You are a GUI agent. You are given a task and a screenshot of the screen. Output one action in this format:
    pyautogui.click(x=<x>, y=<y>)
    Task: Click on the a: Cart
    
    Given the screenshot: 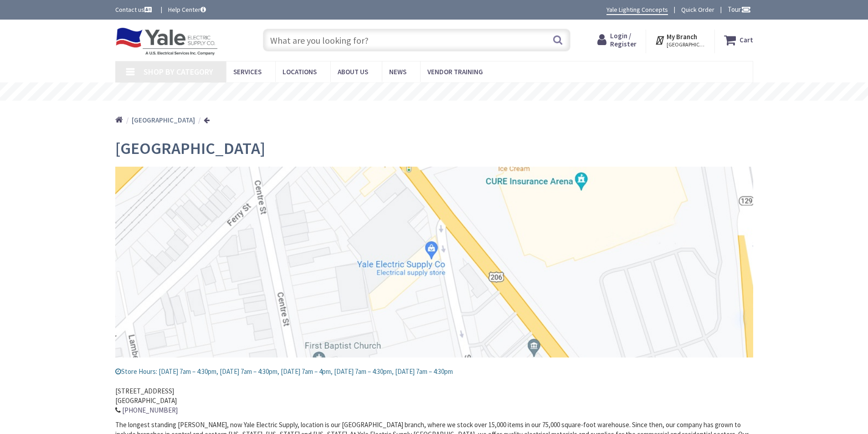 What is the action you would take?
    pyautogui.click(x=739, y=40)
    